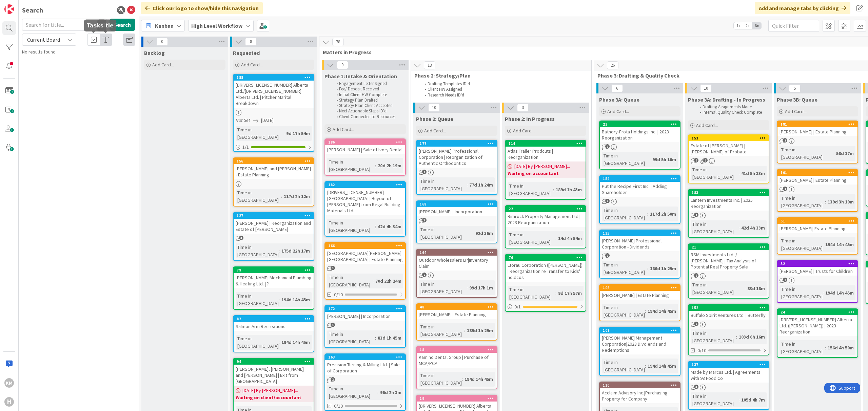  What do you see at coordinates (570, 293) in the screenshot?
I see `div: 9d 17h 57m` at bounding box center [570, 293].